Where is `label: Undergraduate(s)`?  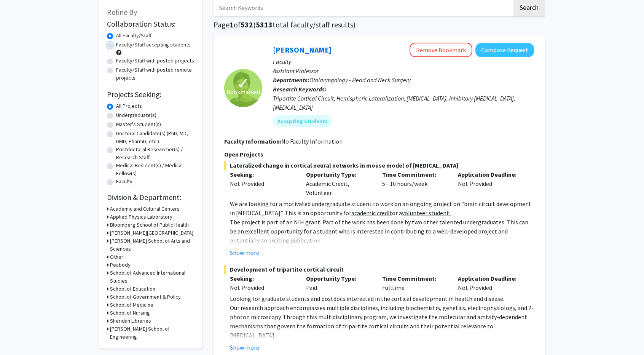
label: Undergraduate(s) is located at coordinates (136, 115).